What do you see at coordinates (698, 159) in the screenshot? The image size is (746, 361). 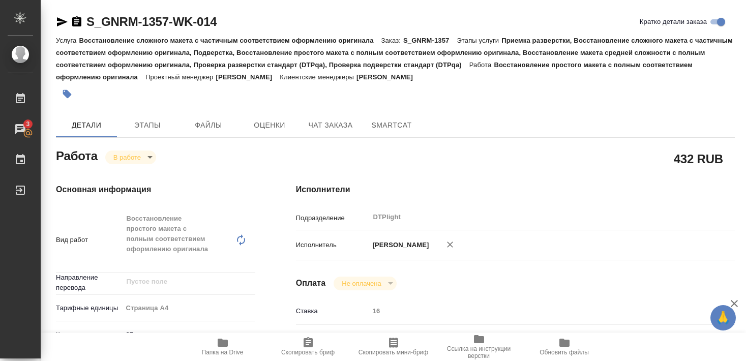 I see `h2: 432 RUB` at bounding box center [698, 159].